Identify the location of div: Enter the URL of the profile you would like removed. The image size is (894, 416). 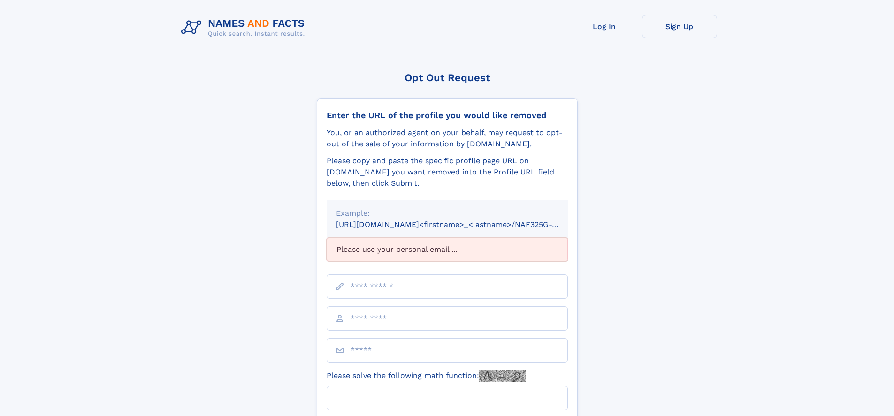
(447, 116).